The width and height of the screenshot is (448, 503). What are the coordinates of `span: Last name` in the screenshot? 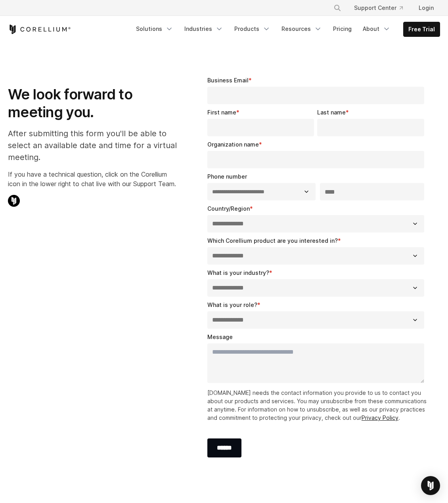 It's located at (331, 112).